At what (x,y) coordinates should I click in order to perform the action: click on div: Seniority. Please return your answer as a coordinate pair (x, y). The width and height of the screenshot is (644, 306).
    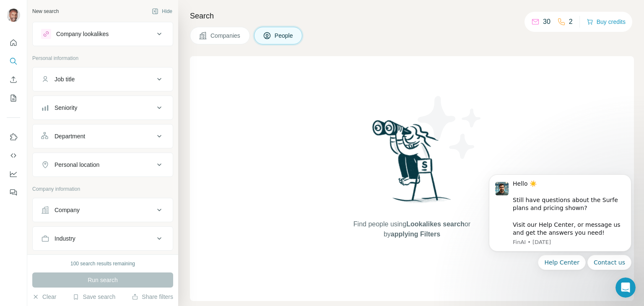
    Looking at the image, I should click on (66, 108).